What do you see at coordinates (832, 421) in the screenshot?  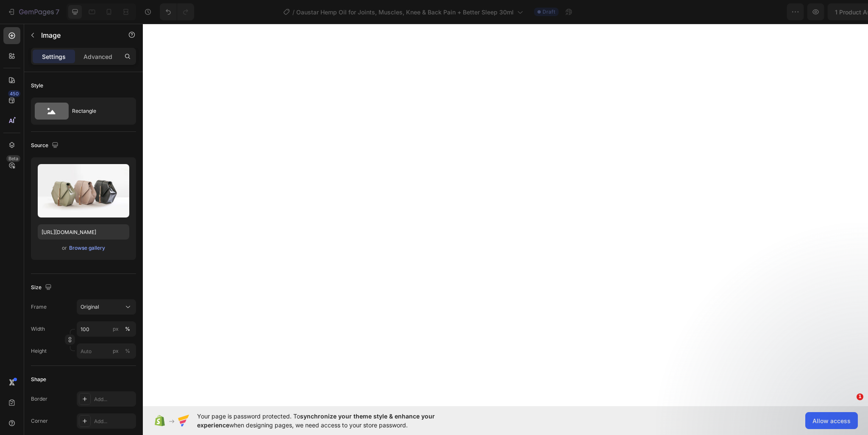 I see `button: Allow access` at bounding box center [832, 421].